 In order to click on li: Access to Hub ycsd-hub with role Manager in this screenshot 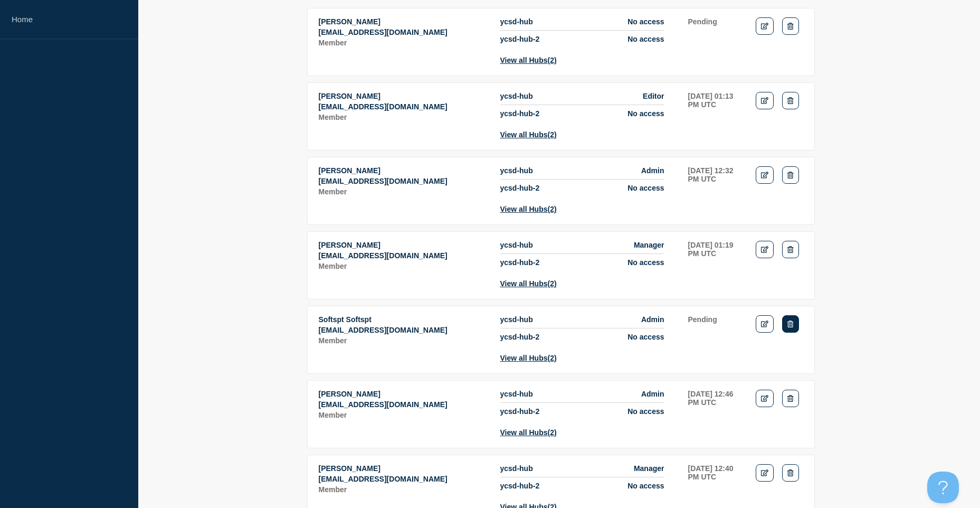, I will do `click(582, 471)`.